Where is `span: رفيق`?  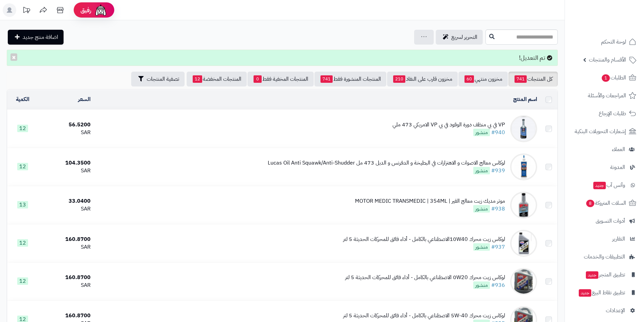
span: رفيق is located at coordinates (86, 10).